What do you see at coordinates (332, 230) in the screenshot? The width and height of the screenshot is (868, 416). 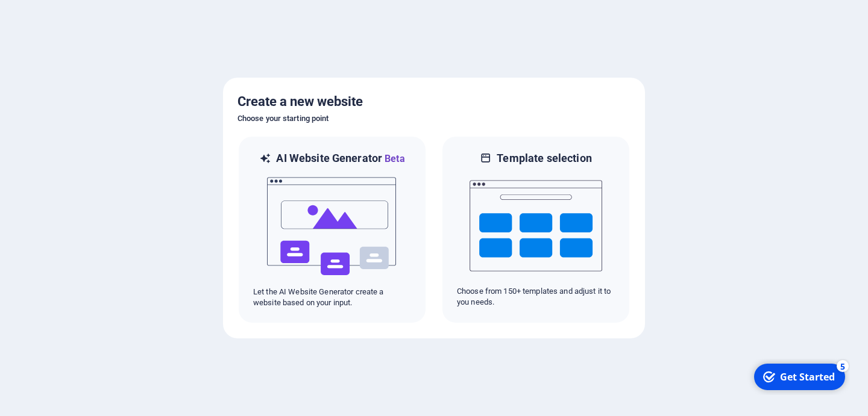 I see `div: AI Website GeneratorBetaaiLet the AI Website Generator create a website based on your input.` at bounding box center [332, 230].